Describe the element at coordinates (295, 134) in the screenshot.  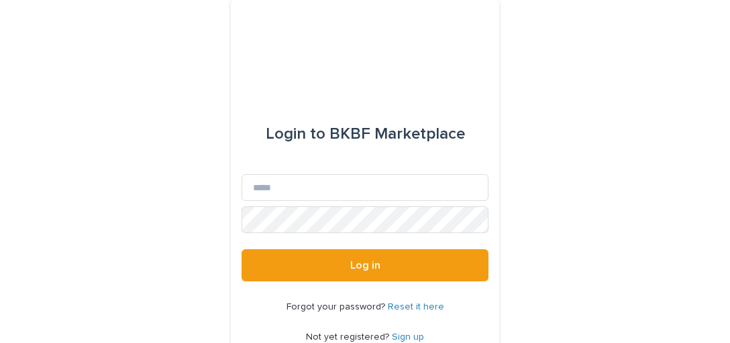
I see `span: Login to` at that location.